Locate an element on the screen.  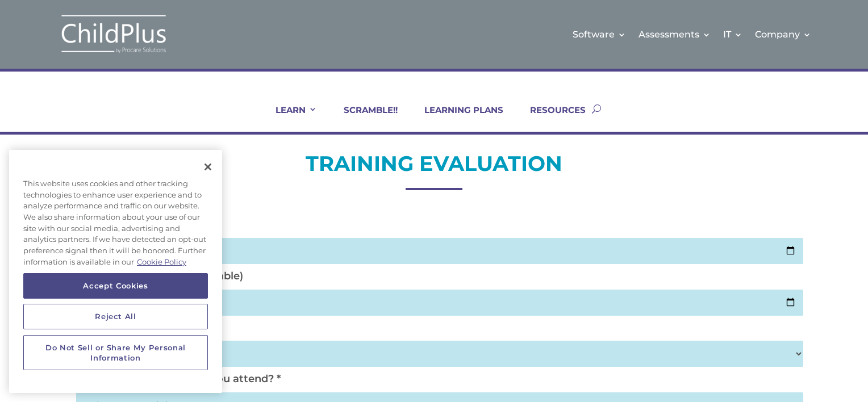
a: LEARN is located at coordinates (289, 118).